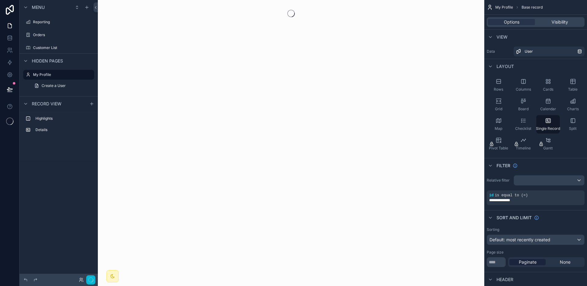  What do you see at coordinates (573, 89) in the screenshot?
I see `span: Table` at bounding box center [573, 89].